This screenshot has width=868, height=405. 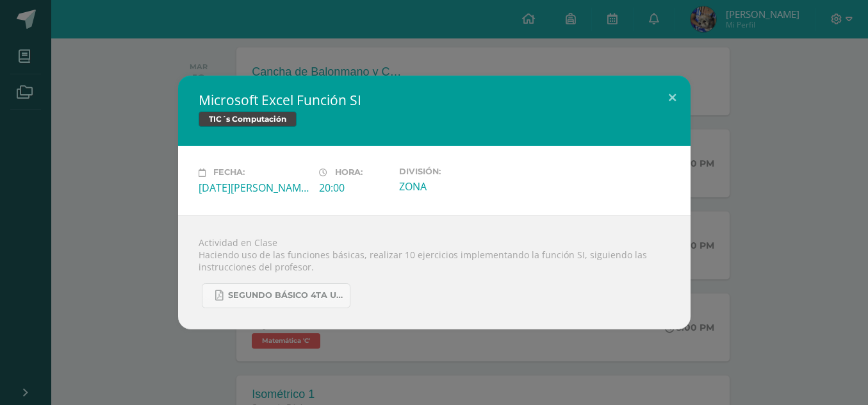 What do you see at coordinates (276, 295) in the screenshot?
I see `a: SEGUNDO BÁSICO 4TA UNIDAD.pdf` at bounding box center [276, 295].